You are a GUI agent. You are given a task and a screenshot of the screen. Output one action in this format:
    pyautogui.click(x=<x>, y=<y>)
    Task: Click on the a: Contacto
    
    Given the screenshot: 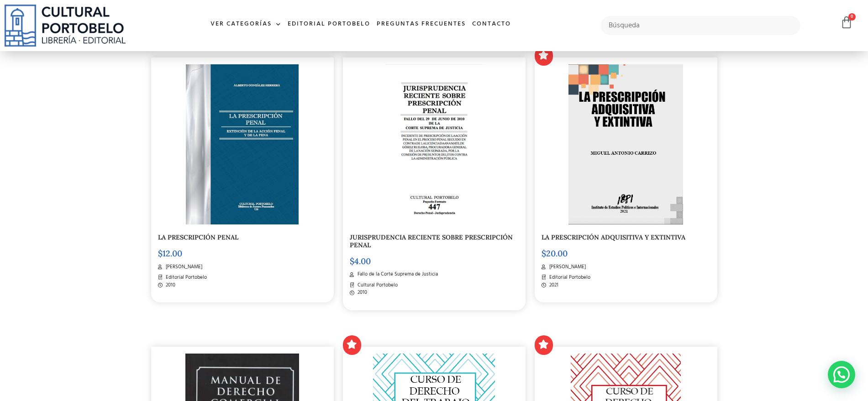 What is the action you would take?
    pyautogui.click(x=491, y=24)
    